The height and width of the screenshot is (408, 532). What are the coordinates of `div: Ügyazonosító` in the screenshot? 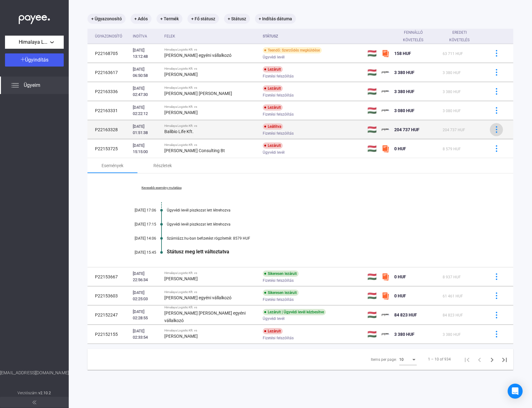 It's located at (108, 36).